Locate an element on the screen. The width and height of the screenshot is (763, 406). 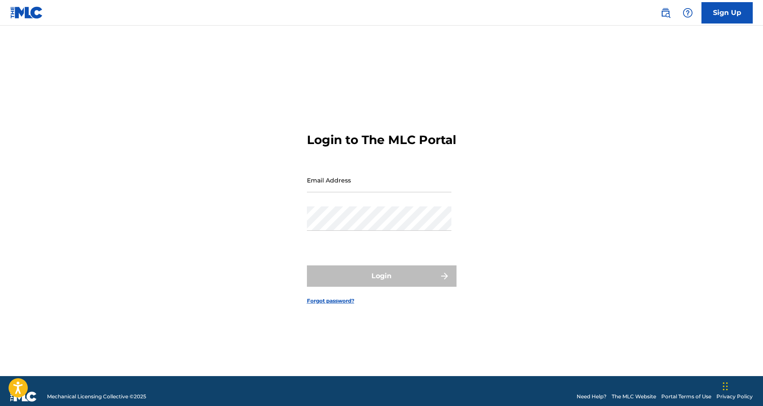
a: Forgot password? is located at coordinates (330, 301).